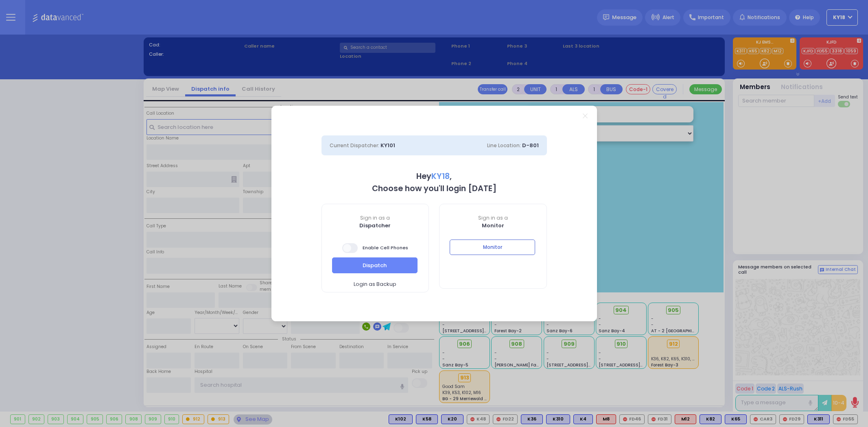  Describe the element at coordinates (354, 145) in the screenshot. I see `span: Current Dispatcher:` at that location.